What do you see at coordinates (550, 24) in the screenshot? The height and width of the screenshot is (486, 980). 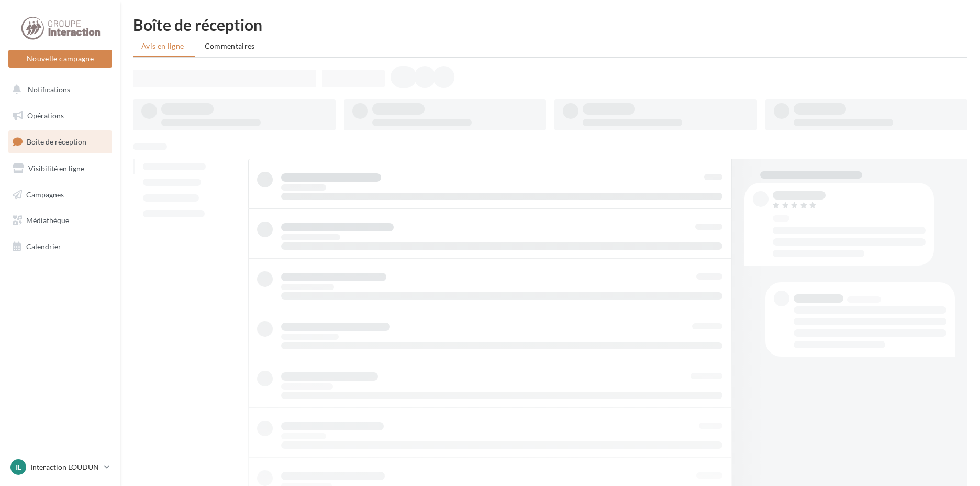 I see `div: Boîte de réception` at bounding box center [550, 24].